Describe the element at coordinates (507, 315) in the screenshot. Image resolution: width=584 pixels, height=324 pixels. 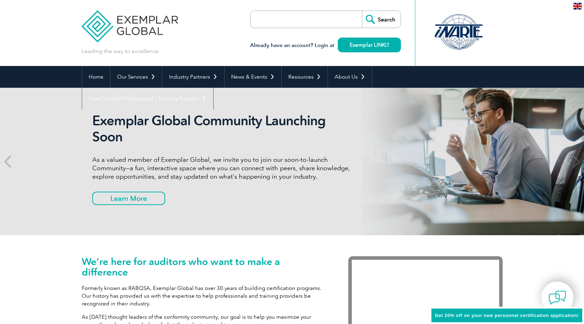
I see `span: Get 20% off on your new personnel certification application!` at that location.